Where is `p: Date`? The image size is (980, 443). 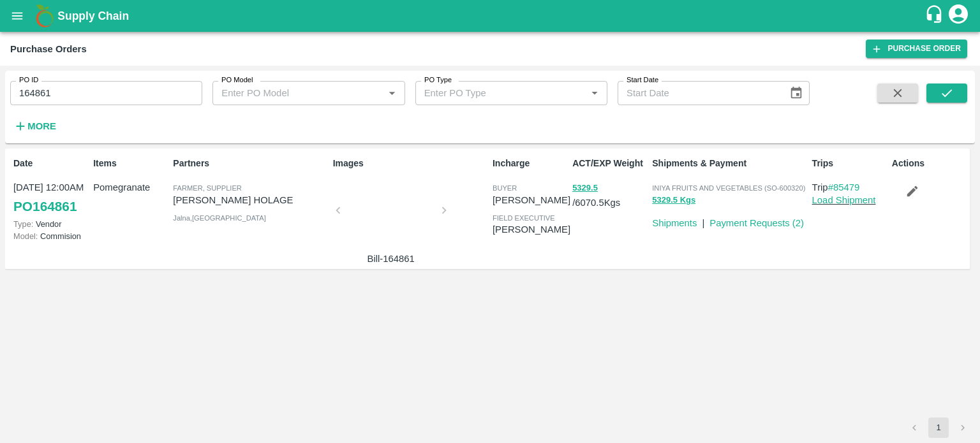
p: Date is located at coordinates (50, 163).